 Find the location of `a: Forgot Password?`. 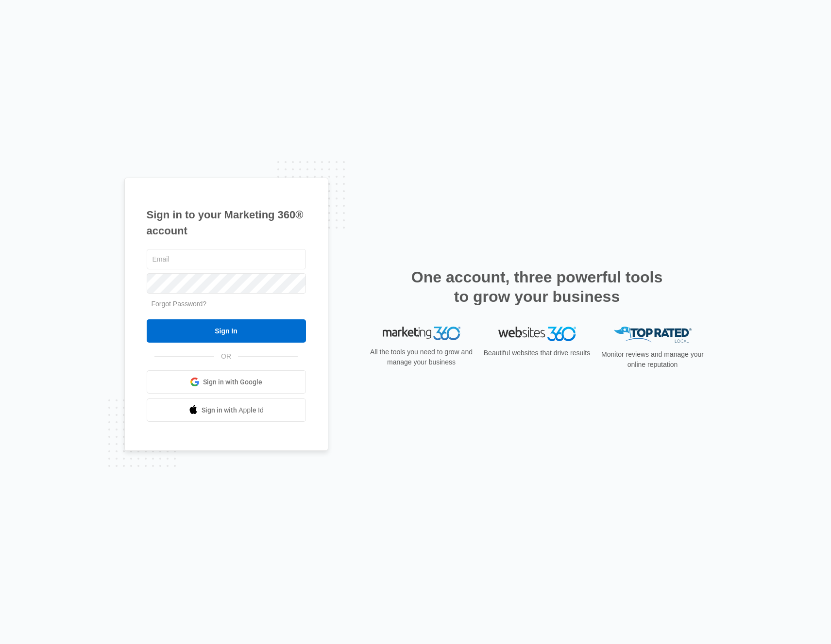

a: Forgot Password? is located at coordinates (179, 303).